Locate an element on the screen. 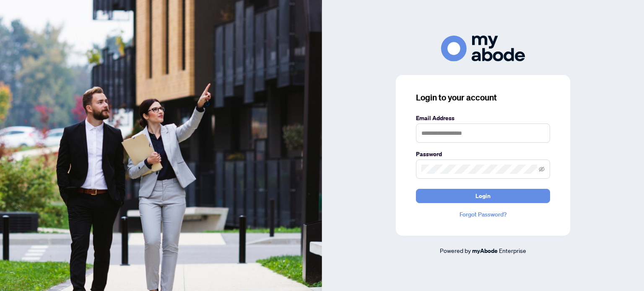  label: Password is located at coordinates (483, 154).